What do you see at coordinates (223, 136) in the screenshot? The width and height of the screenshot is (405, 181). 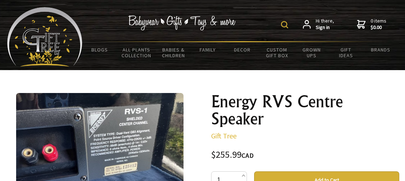 I see `a: Gift Tree` at bounding box center [223, 136].